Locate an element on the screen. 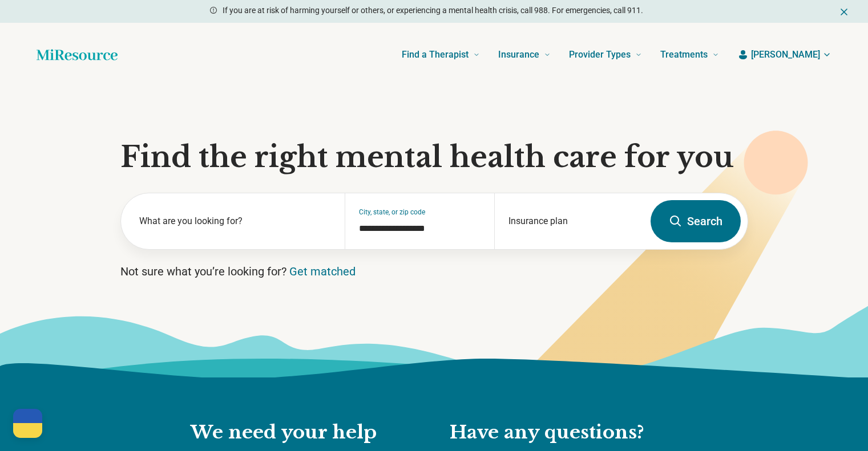 This screenshot has width=868, height=451. p: Not sure what you’re looking for? is located at coordinates (434, 272).